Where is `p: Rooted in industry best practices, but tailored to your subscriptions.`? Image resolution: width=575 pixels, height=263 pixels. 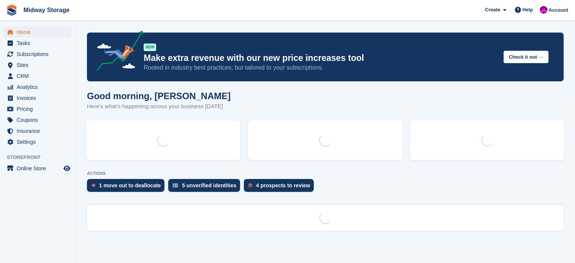
p: Rooted in industry best practices, but tailored to your subscriptions. is located at coordinates (321, 68).